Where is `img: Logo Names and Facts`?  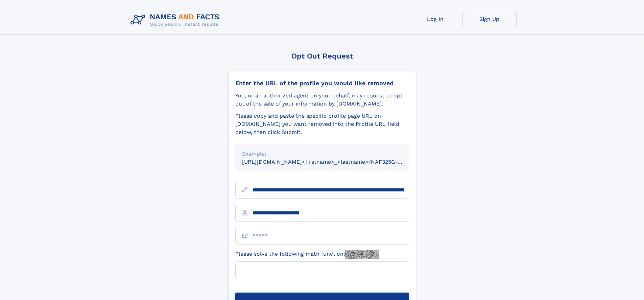
img: Logo Names and Facts is located at coordinates (176, 20).